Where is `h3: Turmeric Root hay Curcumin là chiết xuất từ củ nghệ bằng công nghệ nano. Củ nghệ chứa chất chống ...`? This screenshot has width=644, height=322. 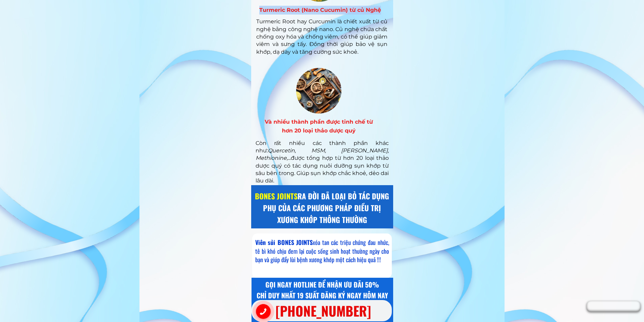
h3: Turmeric Root hay Curcumin là chiết xuất từ củ nghệ bằng công nghệ nano. Củ nghệ chứa chất chống ... is located at coordinates (322, 37).